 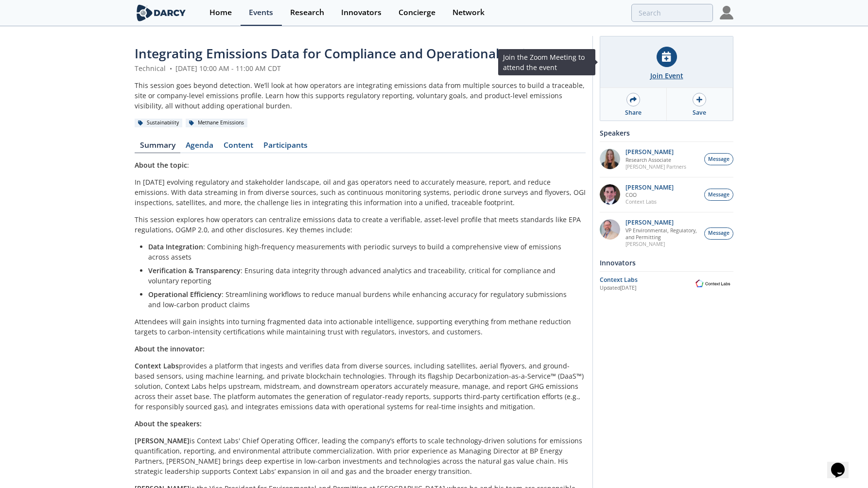 What do you see at coordinates (364, 252) in the screenshot?
I see `li: : Combining high-frequency measurements with periodic surveys to build a comprehensive view of em...` at bounding box center [364, 252].